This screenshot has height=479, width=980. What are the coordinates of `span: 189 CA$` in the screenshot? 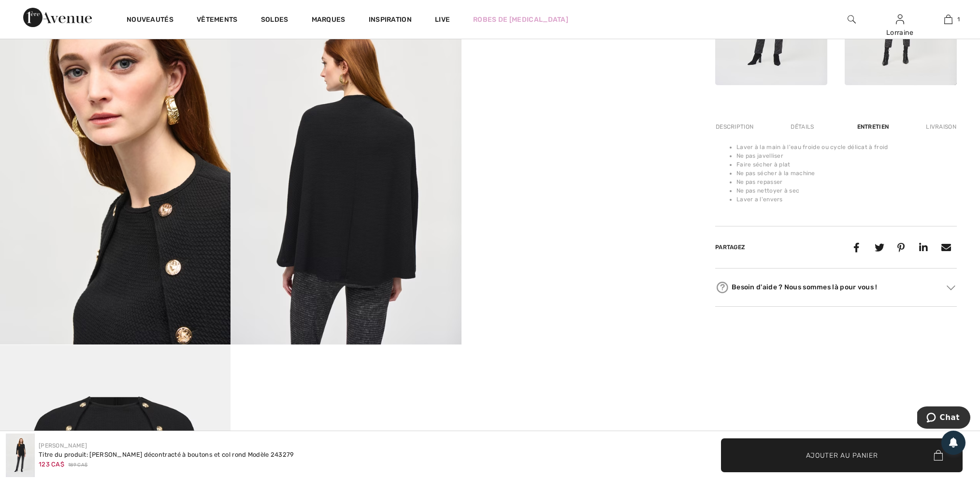 It's located at (77, 465).